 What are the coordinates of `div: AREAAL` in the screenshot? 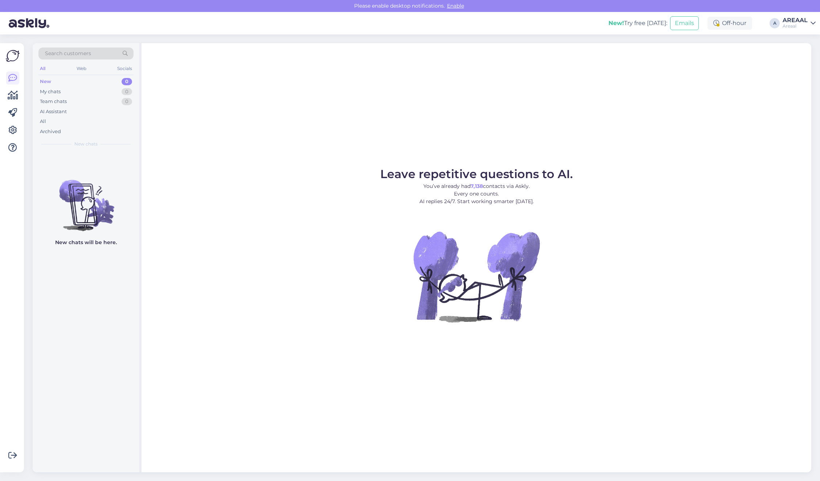 It's located at (795, 20).